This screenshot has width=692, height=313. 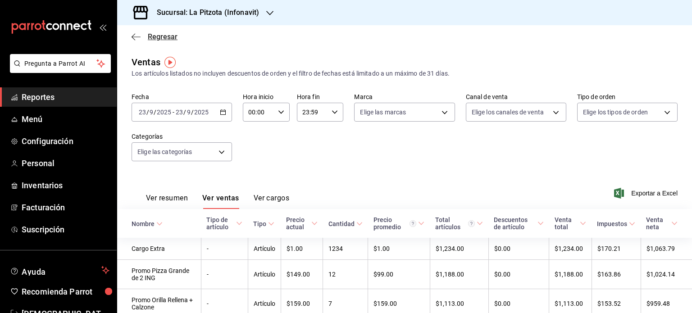 What do you see at coordinates (471, 223) in the screenshot?
I see `svg: El total artículos considera cambios de precios en los artículos así como costos adicionales por ...` at bounding box center [471, 223].